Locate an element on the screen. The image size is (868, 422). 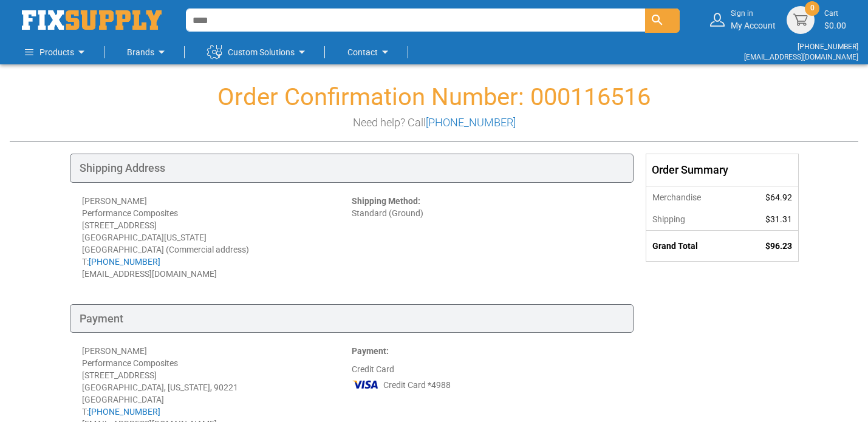
div: Order Summary is located at coordinates (722, 170).